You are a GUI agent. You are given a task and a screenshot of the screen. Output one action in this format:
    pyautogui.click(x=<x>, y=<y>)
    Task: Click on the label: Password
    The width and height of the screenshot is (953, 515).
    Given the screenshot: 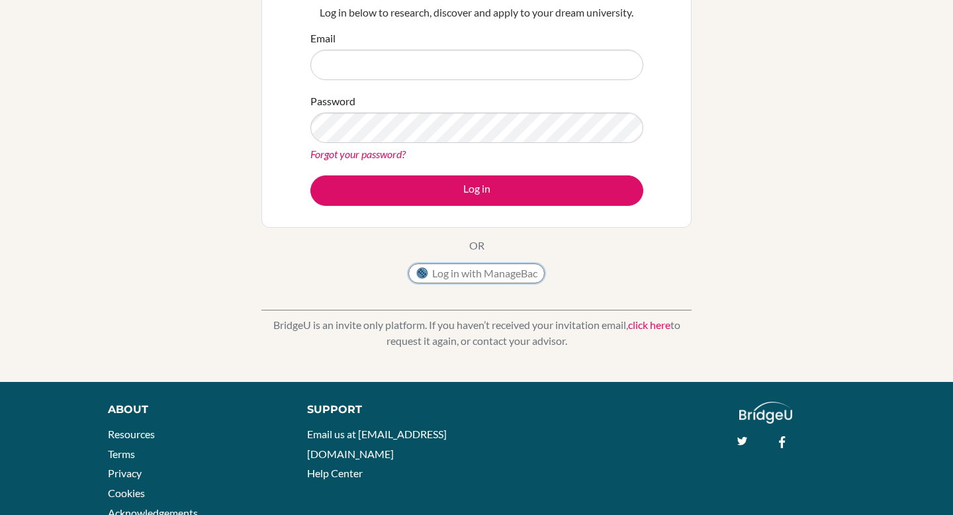 What is the action you would take?
    pyautogui.click(x=333, y=101)
    